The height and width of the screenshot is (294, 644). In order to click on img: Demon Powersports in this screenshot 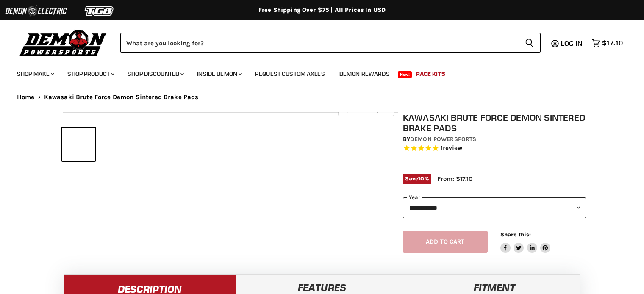, I will do `click(63, 42)`.